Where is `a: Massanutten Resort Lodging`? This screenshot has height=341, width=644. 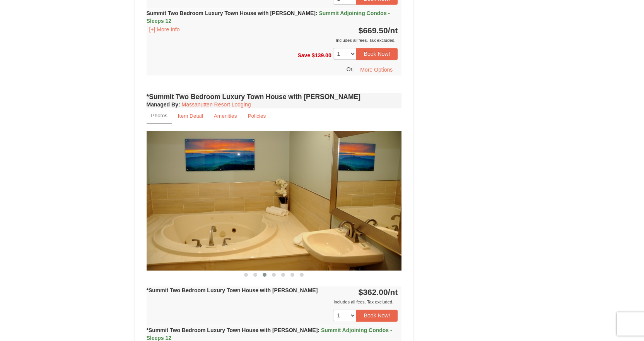
a: Massanutten Resort Lodging is located at coordinates (216, 105).